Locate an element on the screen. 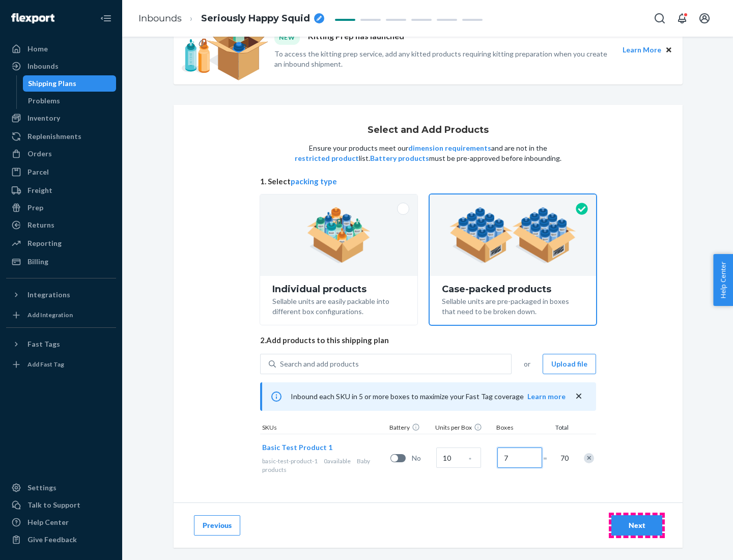 Image resolution: width=733 pixels, height=560 pixels. div: Replenishments is located at coordinates (55, 137).